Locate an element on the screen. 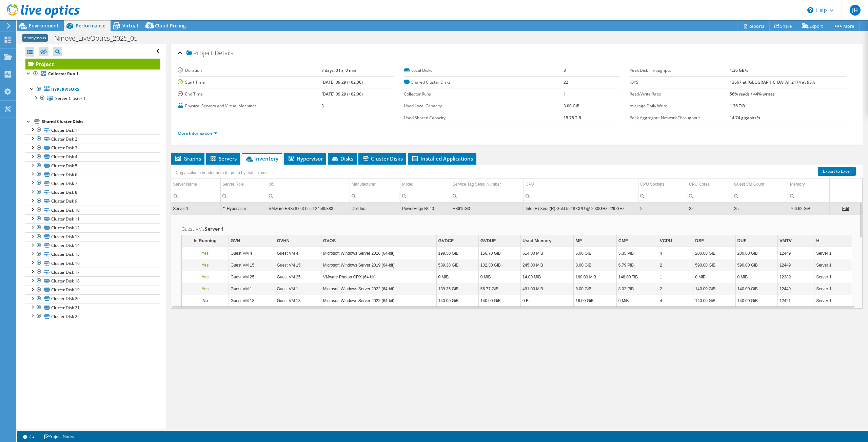 The height and width of the screenshot is (442, 868). td: Column GVN, Value Guest VM 4 is located at coordinates (252, 254).